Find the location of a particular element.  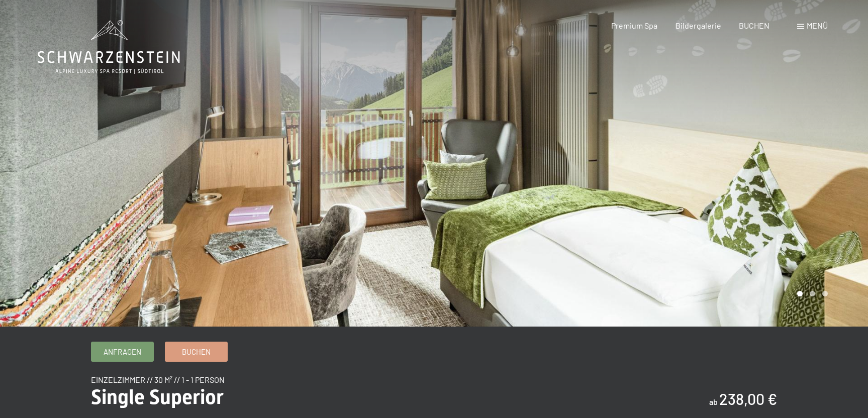

span: Einzelzimmer // 30 m² // 1 - 1 Person is located at coordinates (158, 379).